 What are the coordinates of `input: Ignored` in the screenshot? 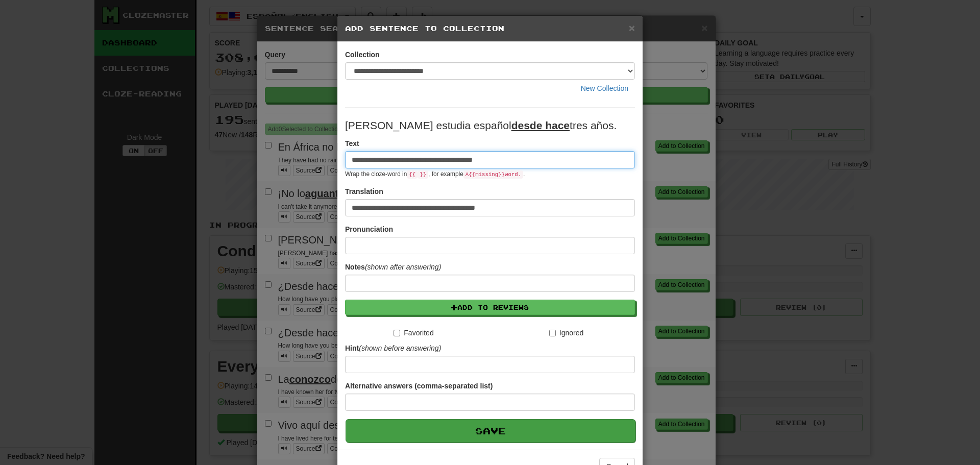 It's located at (552, 333).